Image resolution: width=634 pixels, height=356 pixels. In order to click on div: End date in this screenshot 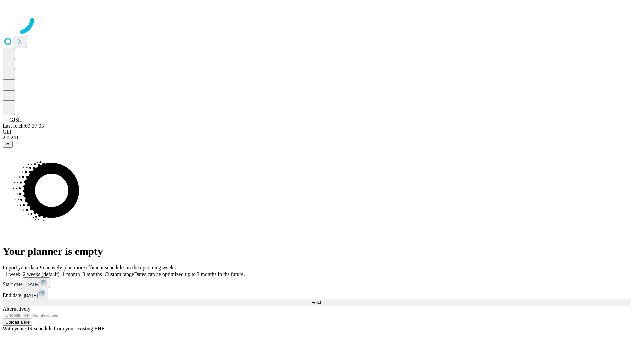, I will do `click(317, 294)`.